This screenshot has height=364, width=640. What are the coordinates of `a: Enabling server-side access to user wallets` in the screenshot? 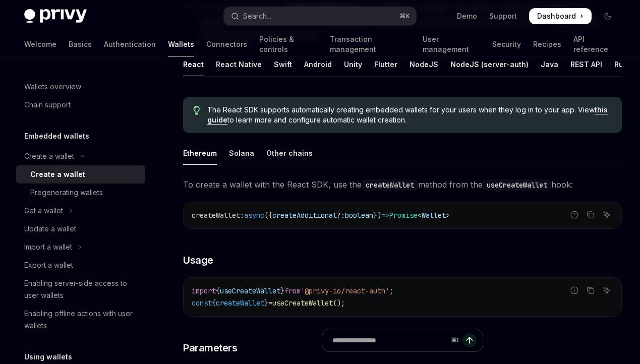 It's located at (81, 289).